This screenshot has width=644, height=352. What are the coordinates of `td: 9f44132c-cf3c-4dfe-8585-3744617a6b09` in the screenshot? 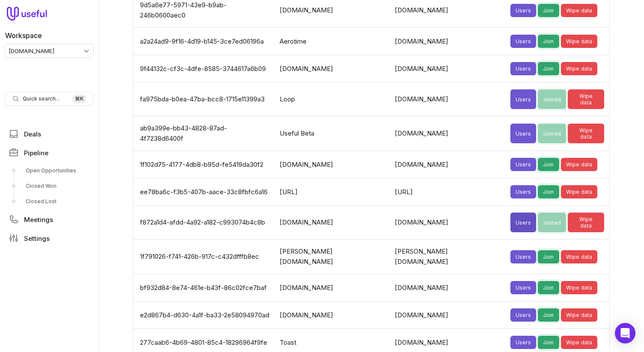 It's located at (204, 69).